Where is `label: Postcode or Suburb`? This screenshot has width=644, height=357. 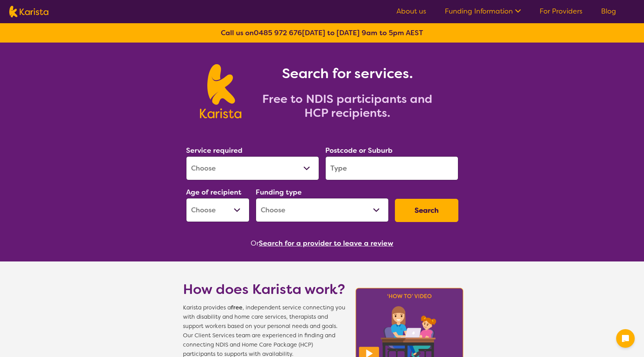
label: Postcode or Suburb is located at coordinates (359, 151).